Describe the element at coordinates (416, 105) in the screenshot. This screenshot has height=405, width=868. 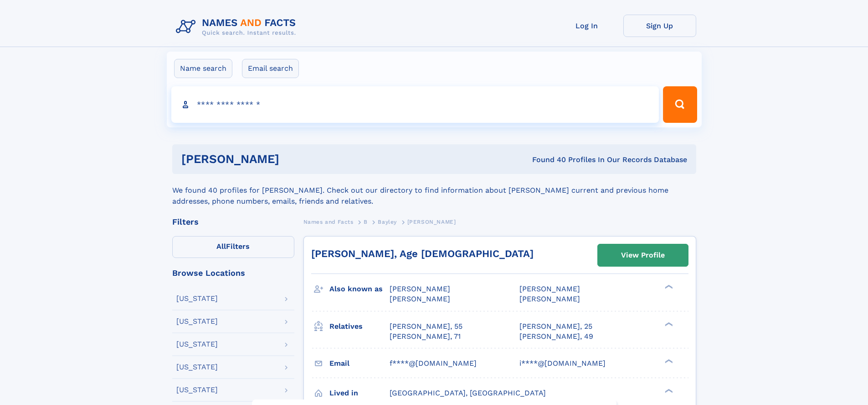
I see `input: search input` at that location.